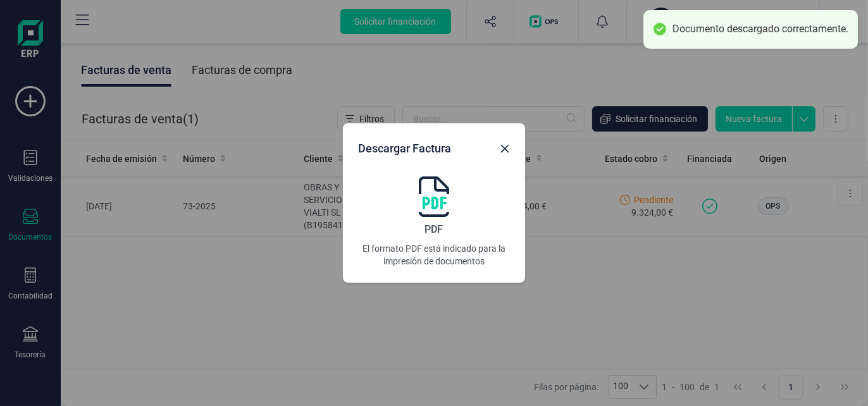  I want to click on span: PDF, so click(434, 230).